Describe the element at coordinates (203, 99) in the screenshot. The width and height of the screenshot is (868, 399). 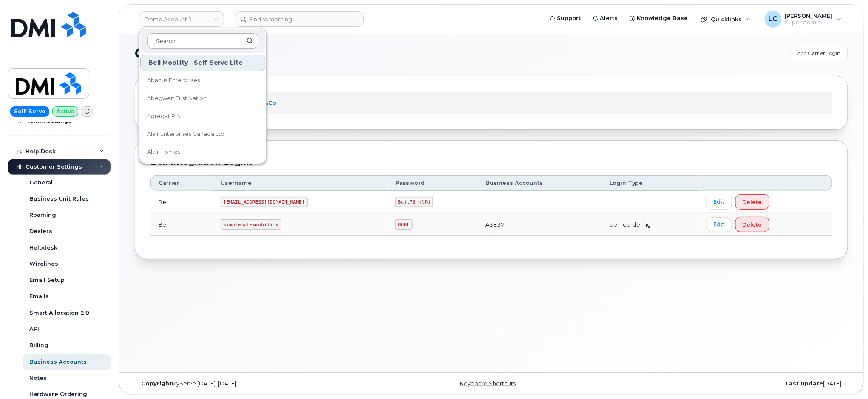
I see `a: Abegweit First Nation` at that location.